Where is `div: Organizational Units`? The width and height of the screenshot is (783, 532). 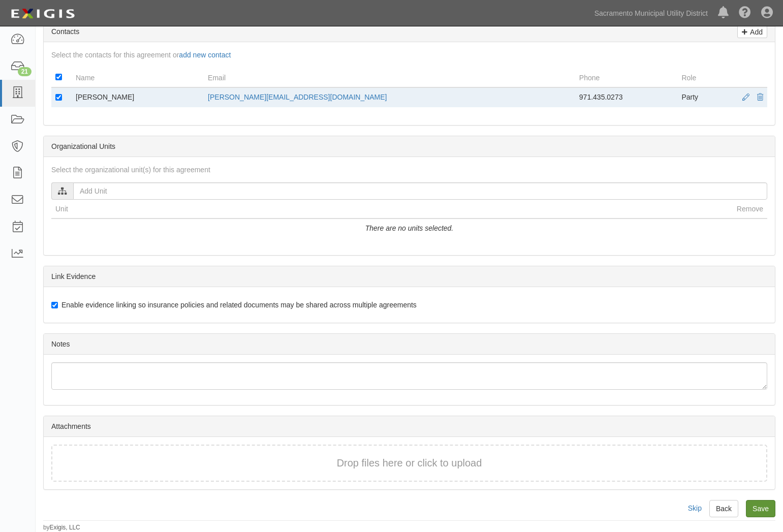 div: Organizational Units is located at coordinates (410, 147).